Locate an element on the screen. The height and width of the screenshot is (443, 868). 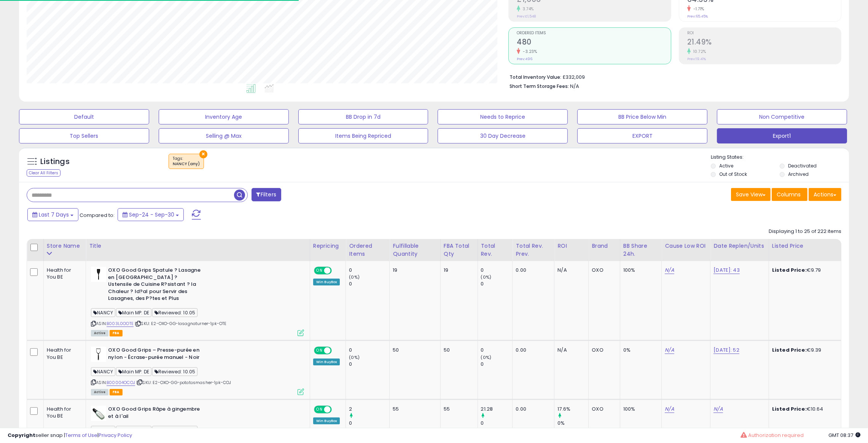
small: -1.71% is located at coordinates (698, 9).